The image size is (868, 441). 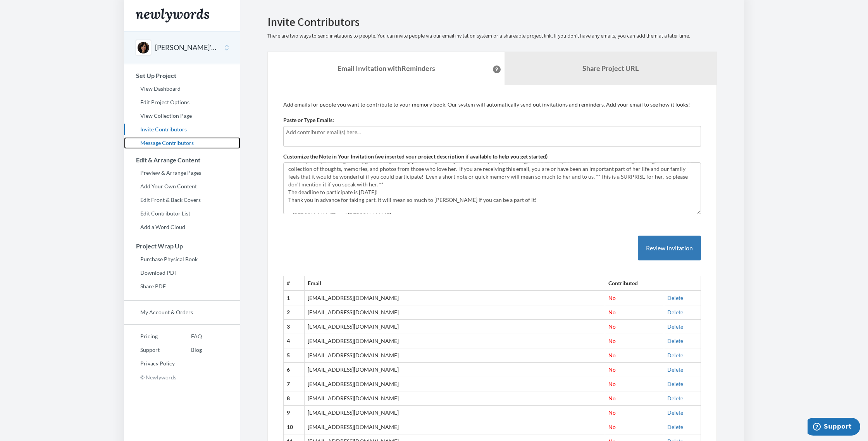 What do you see at coordinates (182, 214) in the screenshot?
I see `a: Edit Contributor List` at bounding box center [182, 214].